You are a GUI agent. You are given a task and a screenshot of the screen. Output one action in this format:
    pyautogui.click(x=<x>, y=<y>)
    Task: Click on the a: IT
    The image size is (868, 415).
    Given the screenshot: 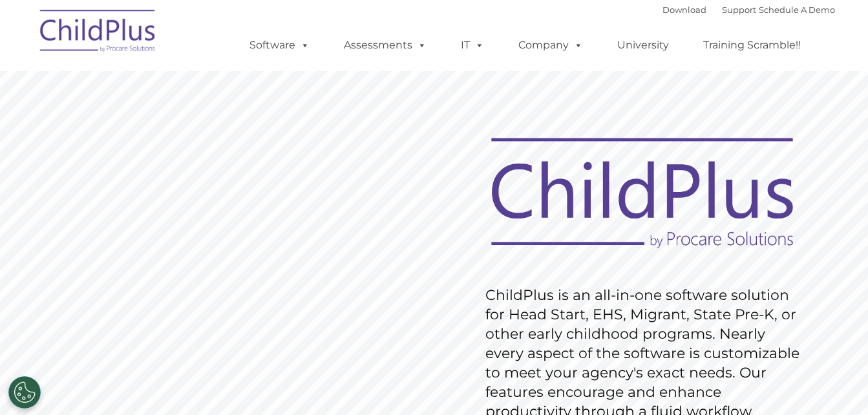 What is the action you would take?
    pyautogui.click(x=472, y=45)
    